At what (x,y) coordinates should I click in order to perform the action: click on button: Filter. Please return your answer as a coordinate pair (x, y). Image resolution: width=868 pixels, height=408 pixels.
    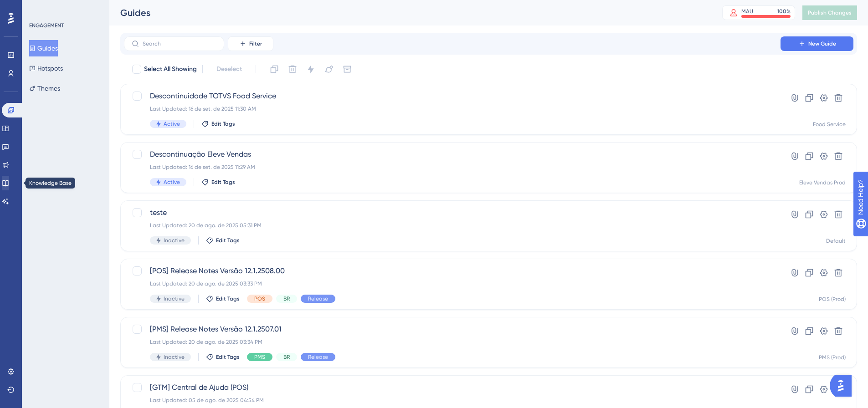
    Looking at the image, I should click on (250, 44).